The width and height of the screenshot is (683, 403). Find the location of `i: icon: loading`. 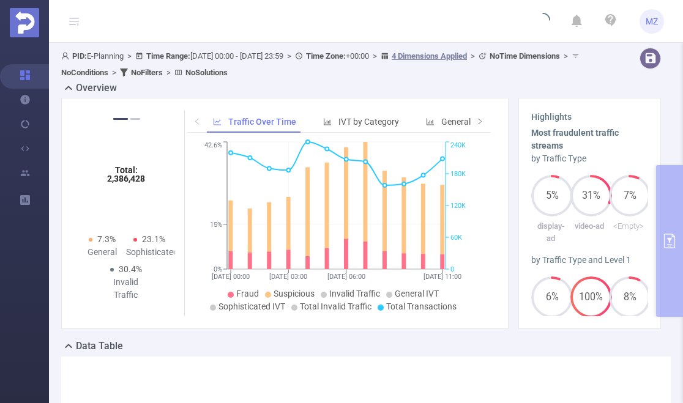

i: icon: loading is located at coordinates (543, 21).